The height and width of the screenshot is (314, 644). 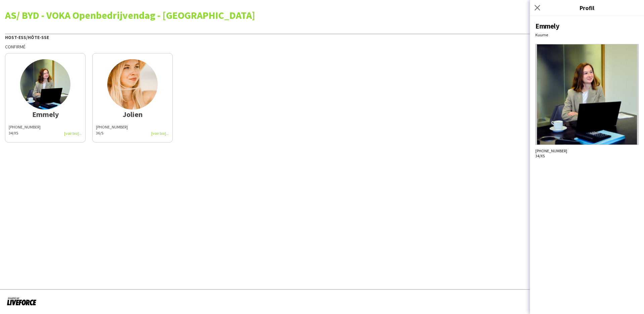 What do you see at coordinates (132, 114) in the screenshot?
I see `div: Jolien` at bounding box center [132, 114].